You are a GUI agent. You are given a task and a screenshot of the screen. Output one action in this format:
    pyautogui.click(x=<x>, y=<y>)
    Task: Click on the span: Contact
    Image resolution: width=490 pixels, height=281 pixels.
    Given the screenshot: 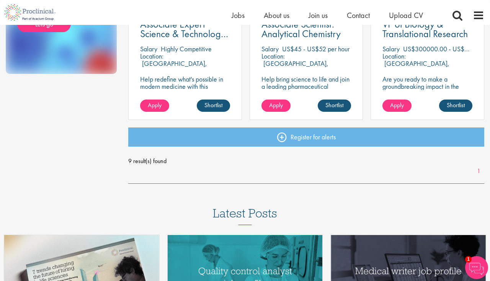 What is the action you would take?
    pyautogui.click(x=358, y=15)
    